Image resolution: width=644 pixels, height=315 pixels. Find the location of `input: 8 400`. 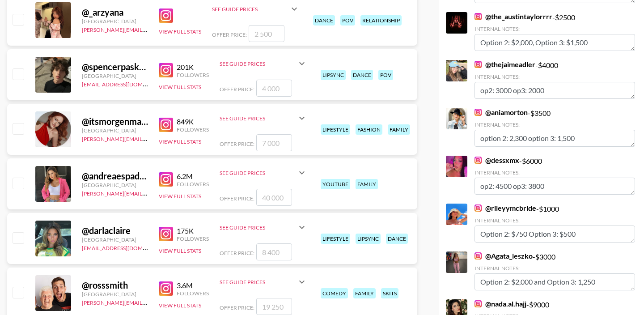

input: 8 400 is located at coordinates (274, 252).